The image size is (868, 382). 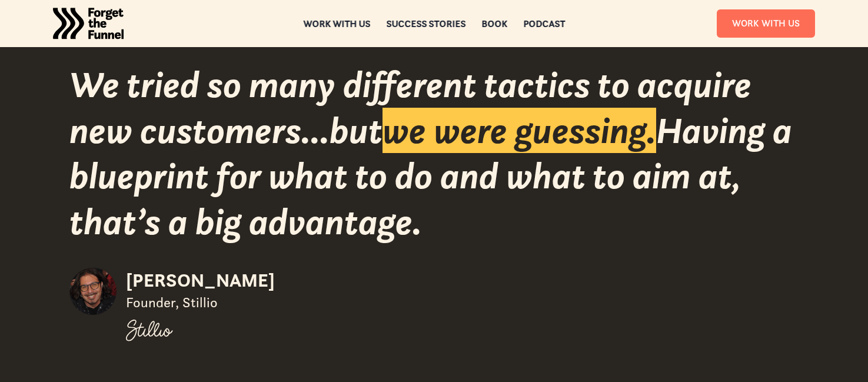 I want to click on a: Book, so click(x=494, y=24).